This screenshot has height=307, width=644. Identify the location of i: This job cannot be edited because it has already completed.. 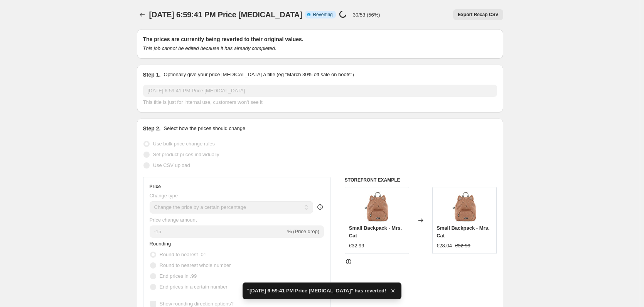
(210, 48).